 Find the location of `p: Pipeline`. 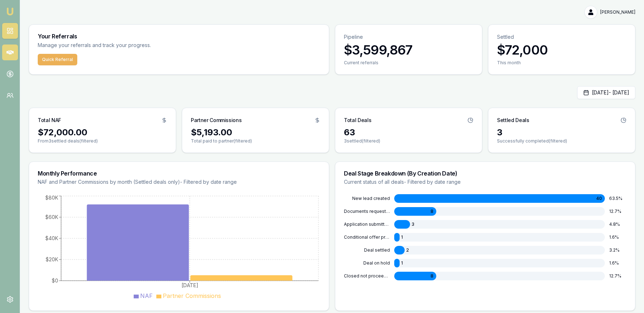

p: Pipeline is located at coordinates (409, 37).